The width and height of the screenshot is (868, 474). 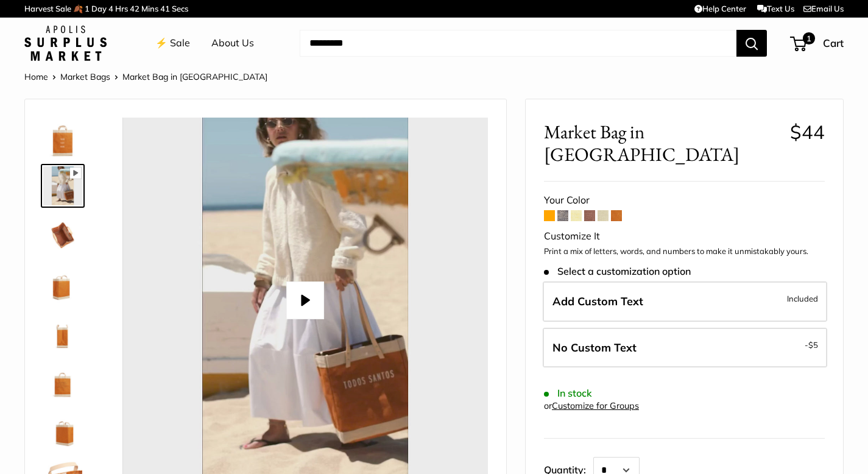 I want to click on input: Search..., so click(x=518, y=44).